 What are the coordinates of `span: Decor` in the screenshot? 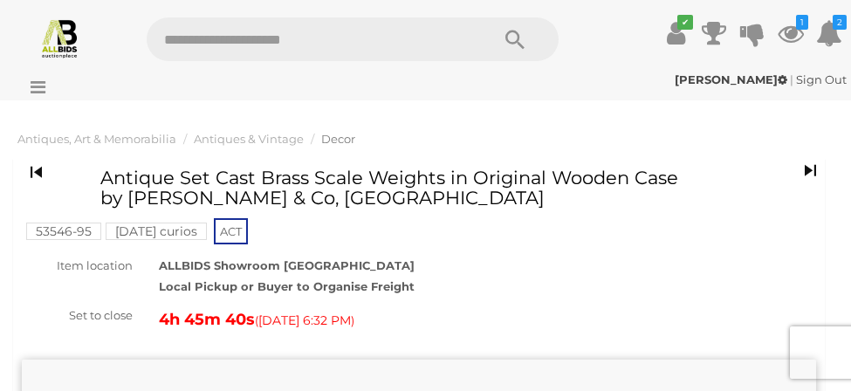 It's located at (338, 139).